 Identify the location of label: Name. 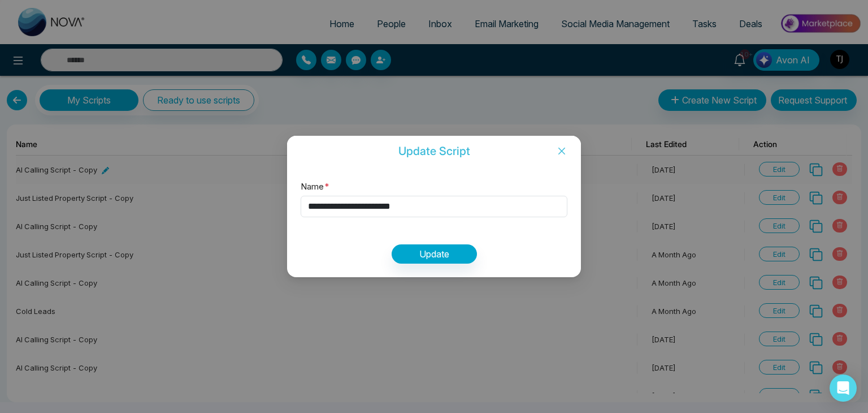
(315, 186).